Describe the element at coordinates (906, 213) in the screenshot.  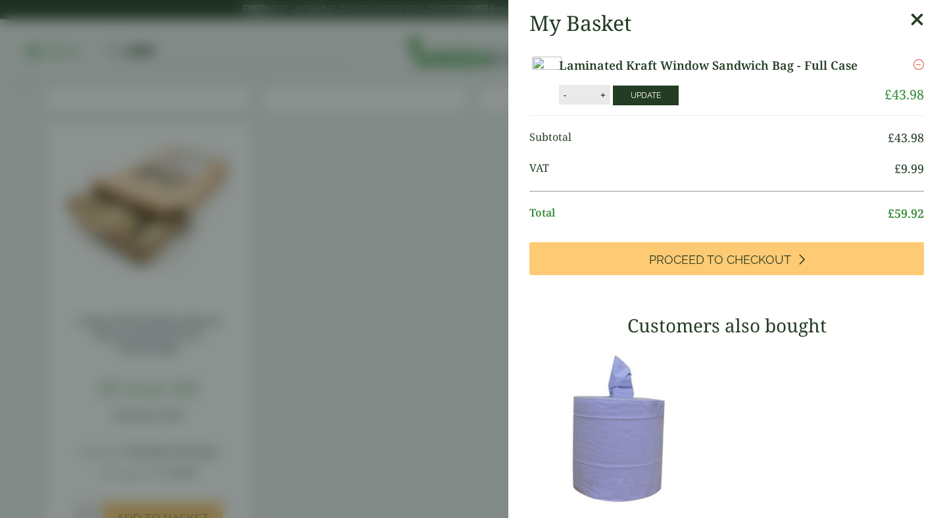
I see `bdi: 59.92` at that location.